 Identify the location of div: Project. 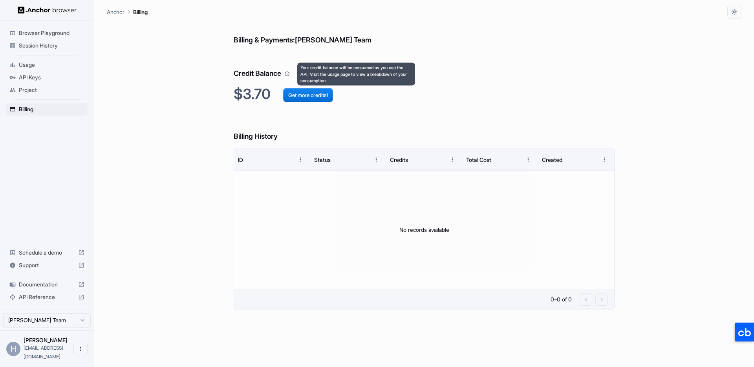
(47, 90).